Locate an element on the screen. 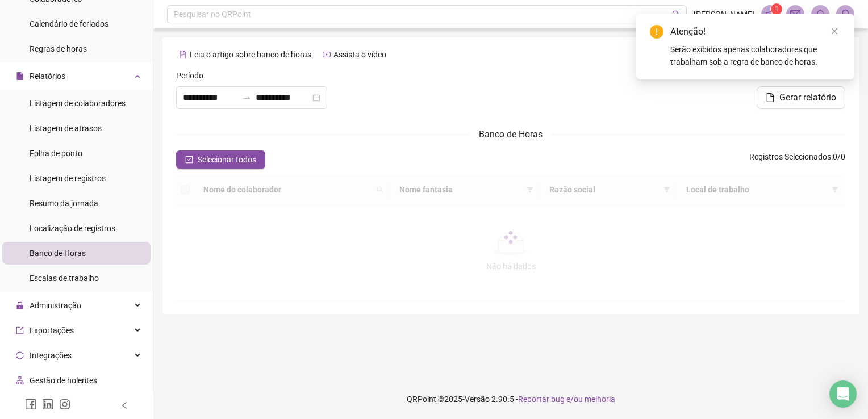 The width and height of the screenshot is (868, 419). span: export is located at coordinates (20, 330).